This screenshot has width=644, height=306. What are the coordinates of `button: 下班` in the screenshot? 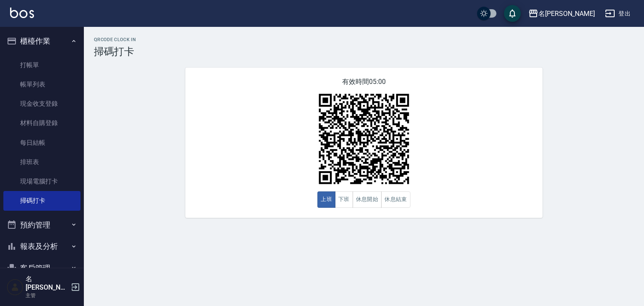 It's located at (344, 199).